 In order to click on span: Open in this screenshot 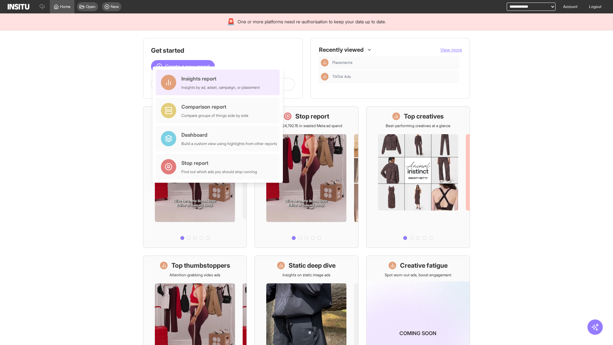, I will do `click(91, 7)`.